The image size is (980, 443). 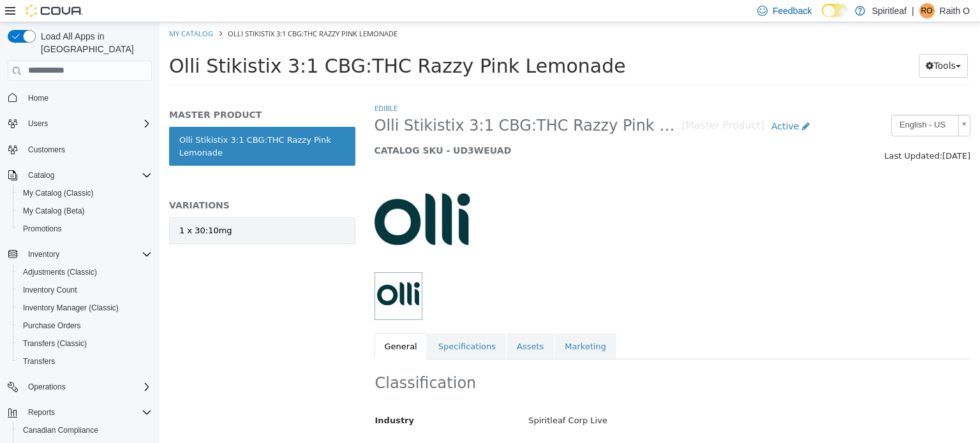 What do you see at coordinates (84, 343) in the screenshot?
I see `button: Transfers (Classic)` at bounding box center [84, 343].